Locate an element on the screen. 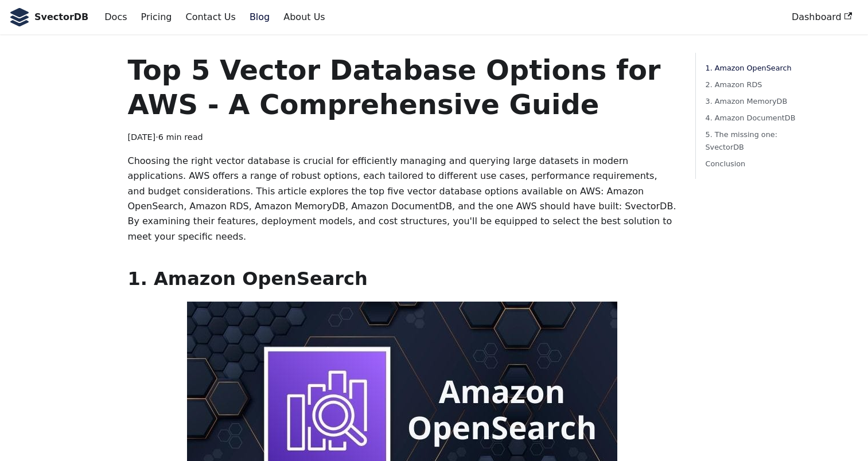 This screenshot has width=868, height=461. a: 4. Amazon DocumentDB is located at coordinates (751, 117).